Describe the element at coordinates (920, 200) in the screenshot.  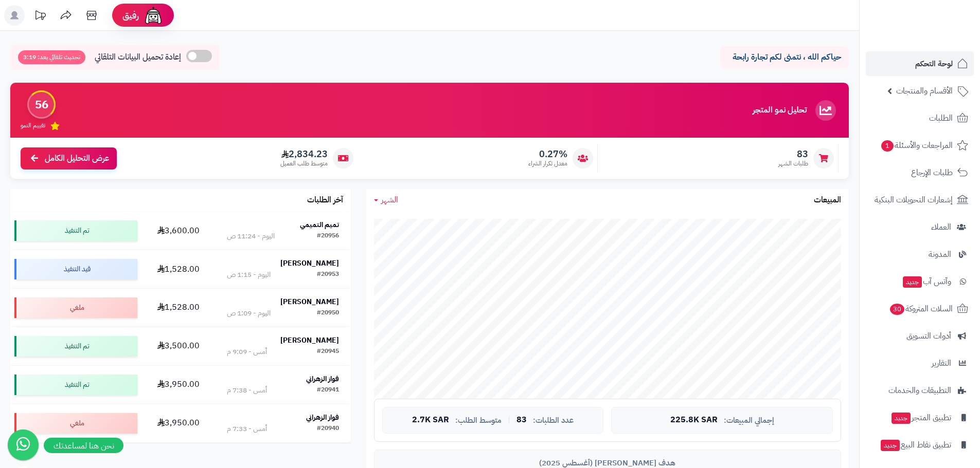
I see `a: إشعارات التحويلات البنكية` at that location.